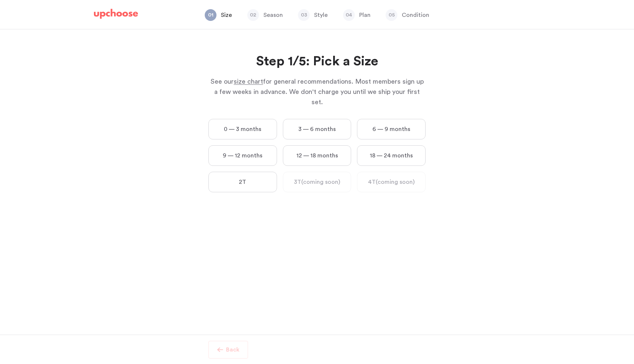 Image resolution: width=634 pixels, height=364 pixels. Describe the element at coordinates (273, 15) in the screenshot. I see `p: Season` at that location.